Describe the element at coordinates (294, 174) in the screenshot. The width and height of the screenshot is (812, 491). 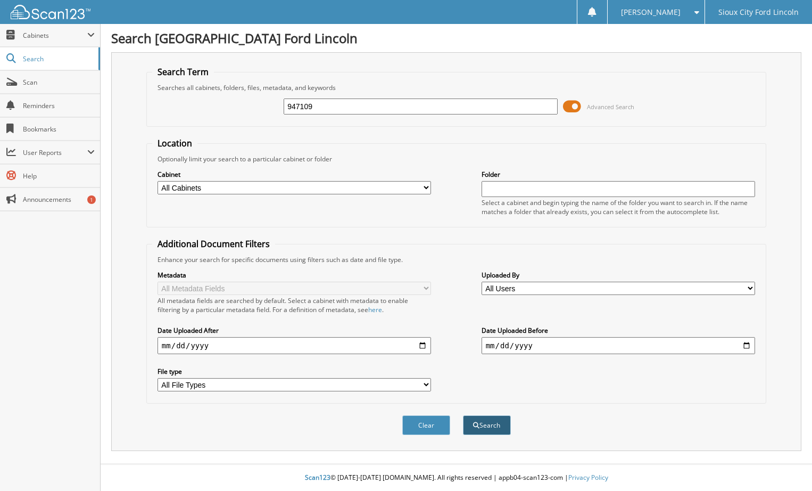
I see `label: Cabinet` at that location.